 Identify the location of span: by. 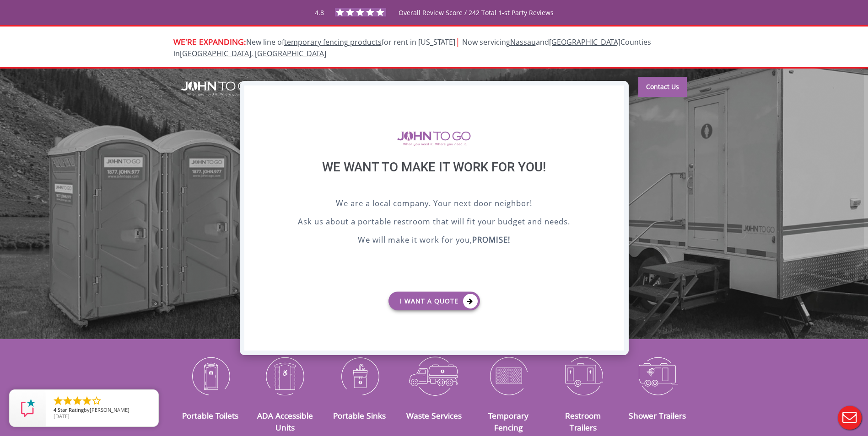
(102, 411).